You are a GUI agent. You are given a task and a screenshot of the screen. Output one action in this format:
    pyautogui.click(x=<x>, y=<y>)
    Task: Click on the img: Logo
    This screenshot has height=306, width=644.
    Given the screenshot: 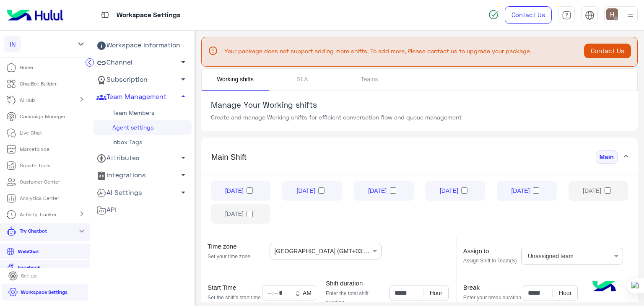 What is the action you would take?
    pyautogui.click(x=35, y=15)
    